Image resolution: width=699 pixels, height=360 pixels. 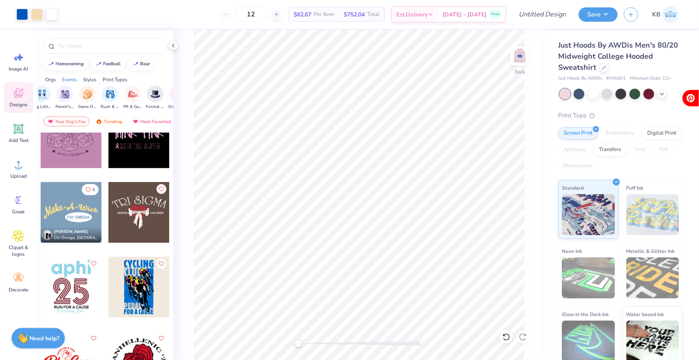 What do you see at coordinates (87, 94) in the screenshot?
I see `img: Game Day Image` at bounding box center [87, 94].